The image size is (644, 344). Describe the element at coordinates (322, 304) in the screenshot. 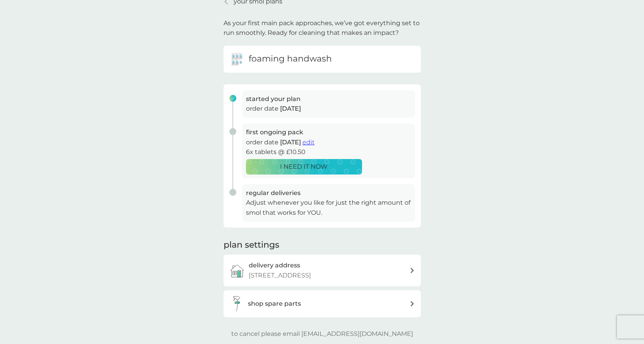

I see `button: shop spare parts` at that location.